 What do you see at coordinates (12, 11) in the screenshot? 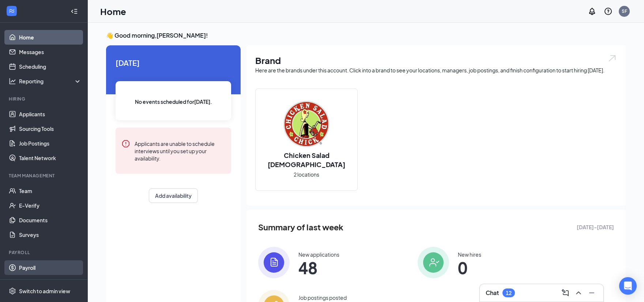
I see `svg: WorkstreamLogo` at bounding box center [12, 11].